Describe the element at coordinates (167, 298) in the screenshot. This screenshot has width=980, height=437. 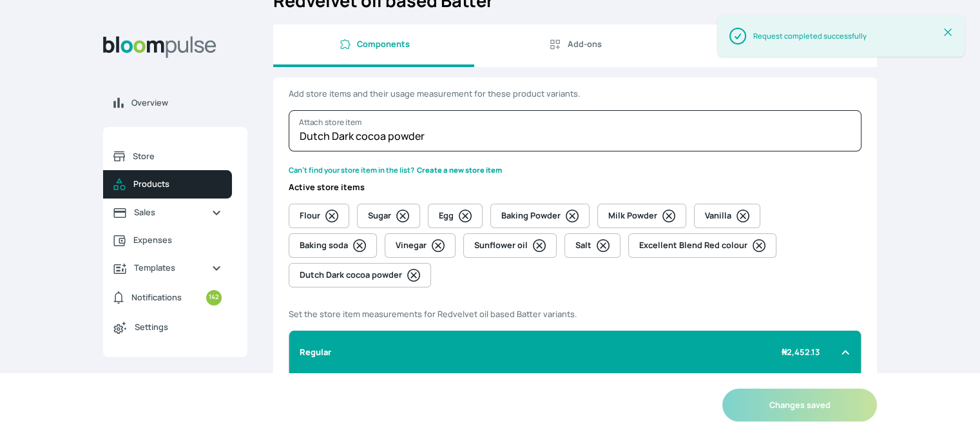
I see `a: Notifications142` at that location.